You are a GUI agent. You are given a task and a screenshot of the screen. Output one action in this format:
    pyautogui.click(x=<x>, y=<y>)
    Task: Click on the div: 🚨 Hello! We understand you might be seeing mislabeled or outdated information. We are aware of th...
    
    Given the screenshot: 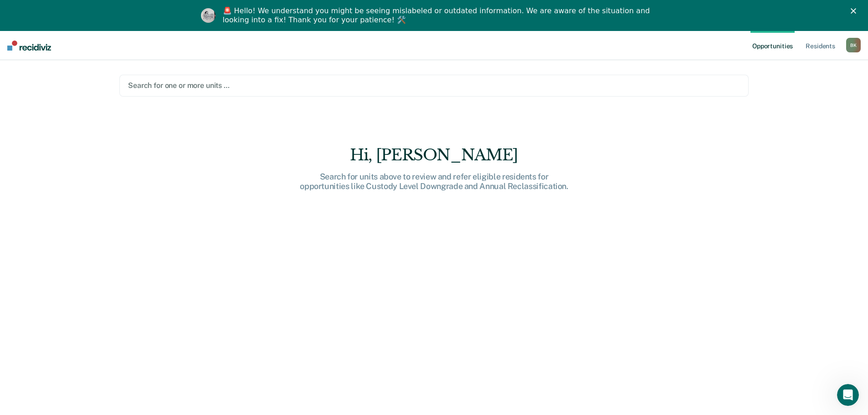 What is the action you would take?
    pyautogui.click(x=438, y=15)
    